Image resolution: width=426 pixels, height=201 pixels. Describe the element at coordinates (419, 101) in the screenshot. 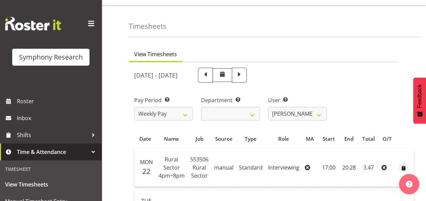

I see `button: Feedback - Show survey` at that location.